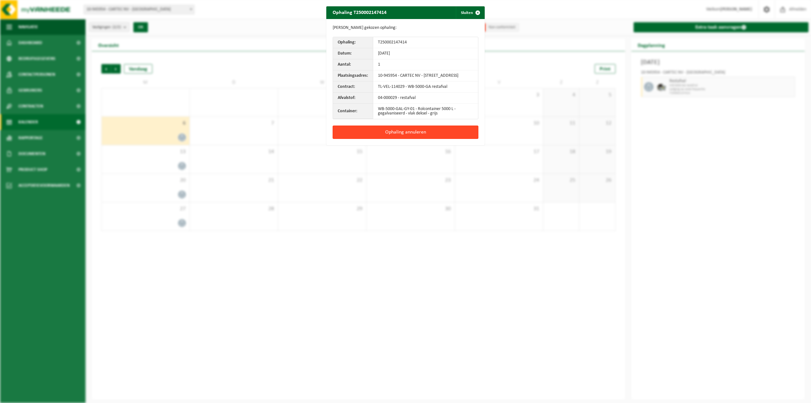  What do you see at coordinates (426, 65) in the screenshot?
I see `td: 1` at bounding box center [426, 65].